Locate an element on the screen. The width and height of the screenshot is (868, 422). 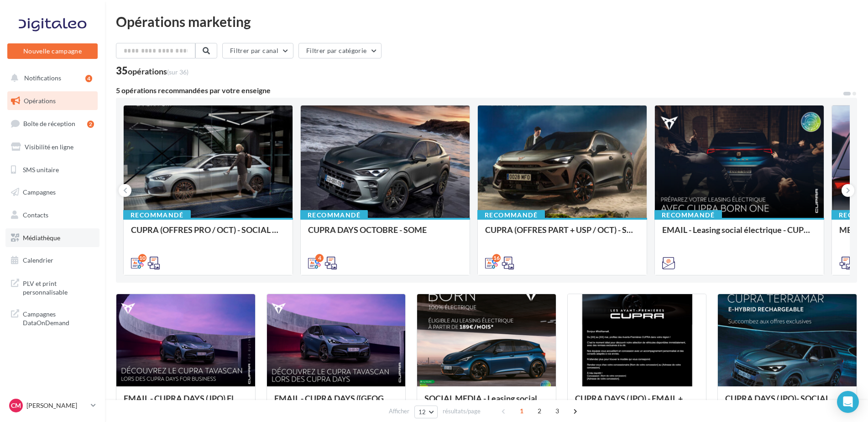
div: 2 is located at coordinates (90, 124).